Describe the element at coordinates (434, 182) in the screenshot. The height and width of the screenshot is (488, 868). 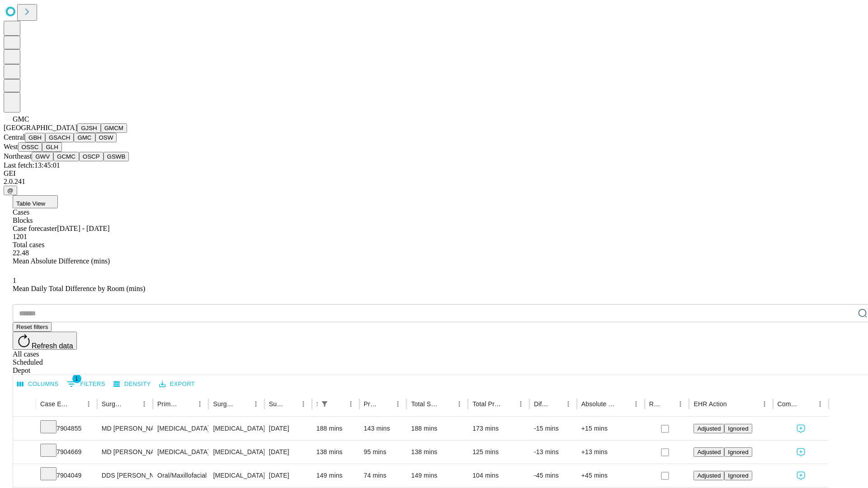
I see `div: 2.0.241` at that location.